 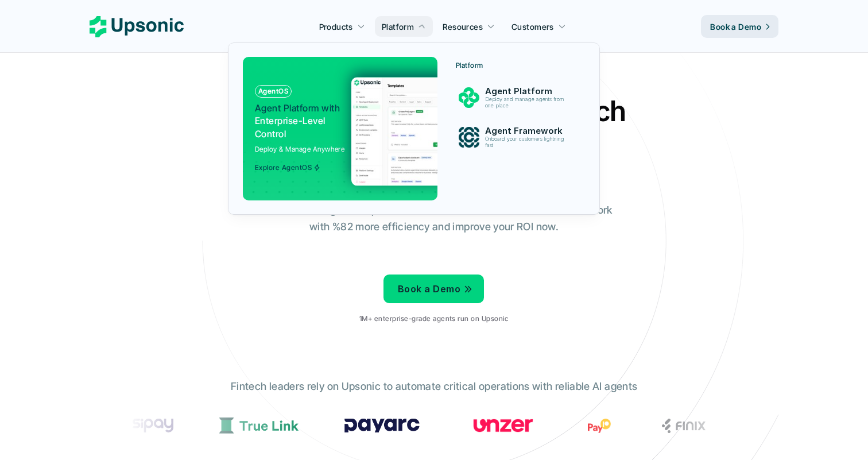 I want to click on a: AgentOSAgent Platform withEnterprise-Level ControlDeploy & Manage AnywhereExplore AgentOS, so click(x=340, y=129).